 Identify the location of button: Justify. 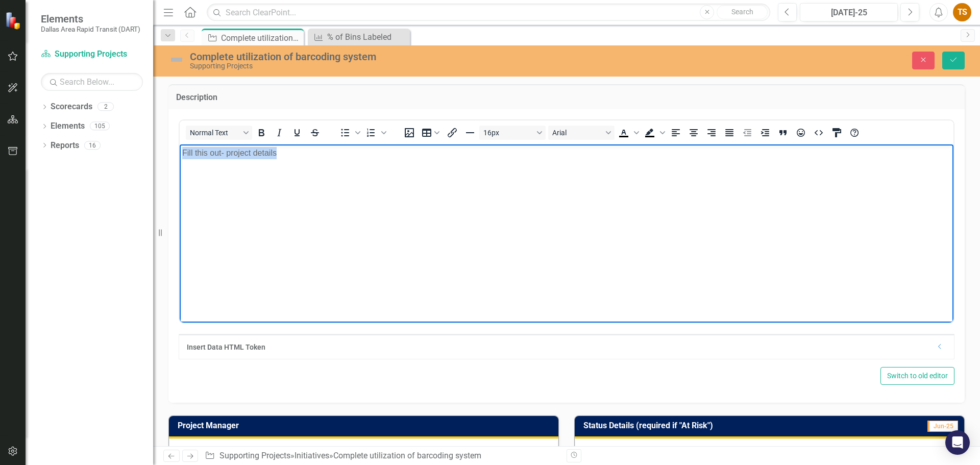
(730, 133).